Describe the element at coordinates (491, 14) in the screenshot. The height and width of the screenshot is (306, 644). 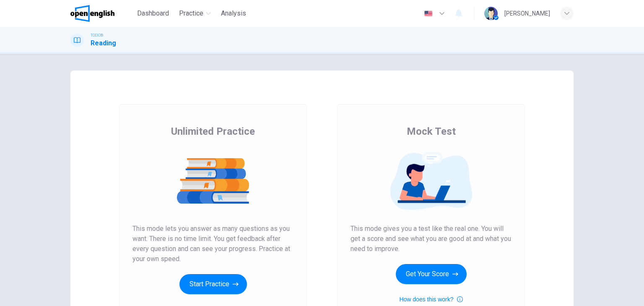
I see `img: Profile picture` at that location.